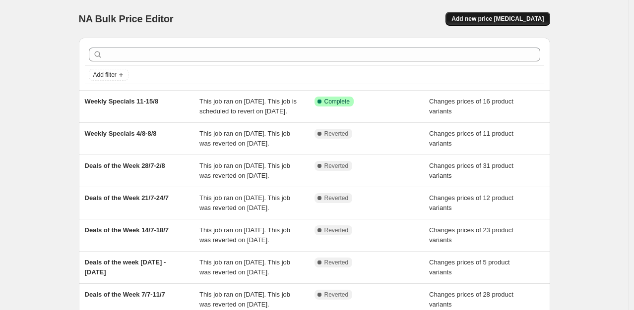 The image size is (634, 310). Describe the element at coordinates (471, 235) in the screenshot. I see `span: Changes prices of 23 product variants` at that location.